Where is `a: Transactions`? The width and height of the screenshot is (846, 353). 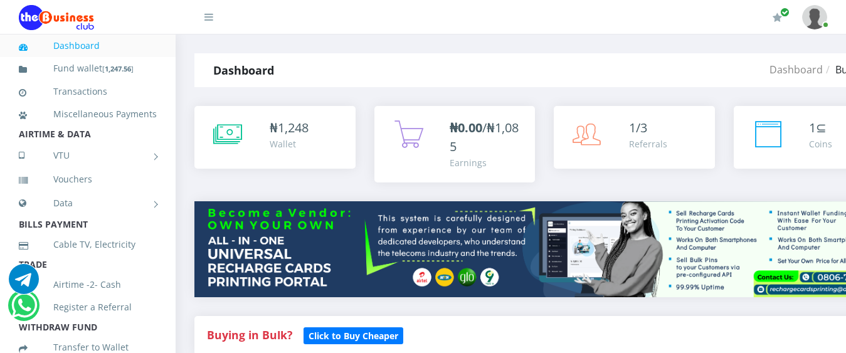 a: Transactions is located at coordinates (88, 92).